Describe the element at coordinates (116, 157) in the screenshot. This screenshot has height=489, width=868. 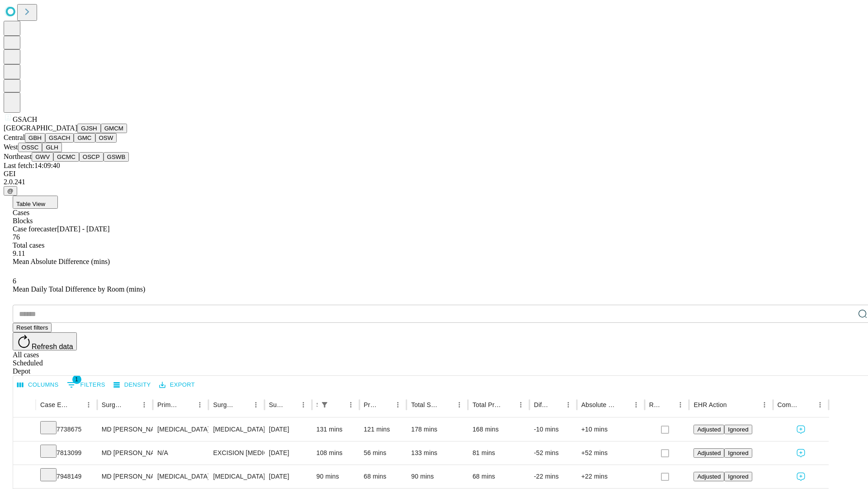
I see `button: GSWB` at that location.